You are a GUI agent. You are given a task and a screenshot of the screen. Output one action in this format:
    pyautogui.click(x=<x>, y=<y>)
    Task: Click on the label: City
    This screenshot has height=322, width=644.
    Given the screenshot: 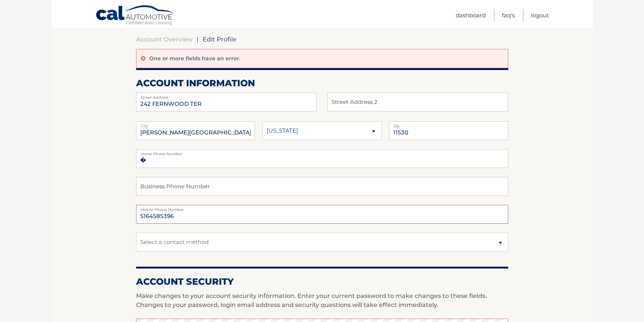 What is the action you would take?
    pyautogui.click(x=195, y=124)
    